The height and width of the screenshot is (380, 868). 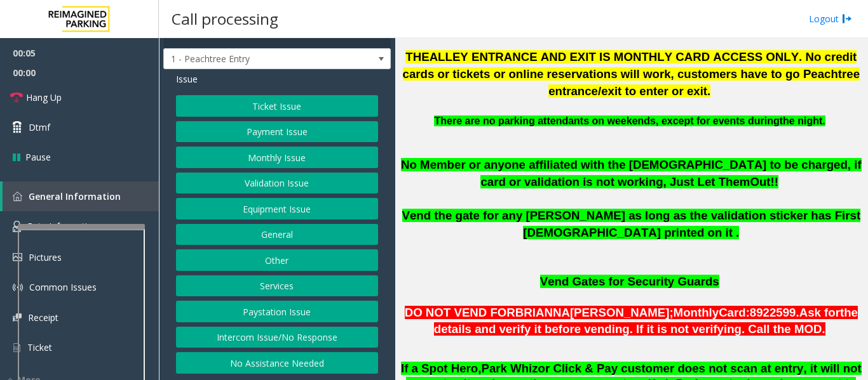 I want to click on span: Hang Up, so click(x=44, y=97).